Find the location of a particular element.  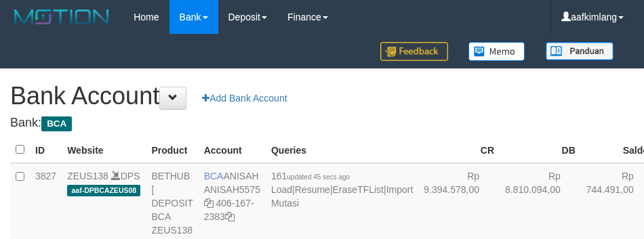

img: MOTION_logo.png is located at coordinates (62, 17).